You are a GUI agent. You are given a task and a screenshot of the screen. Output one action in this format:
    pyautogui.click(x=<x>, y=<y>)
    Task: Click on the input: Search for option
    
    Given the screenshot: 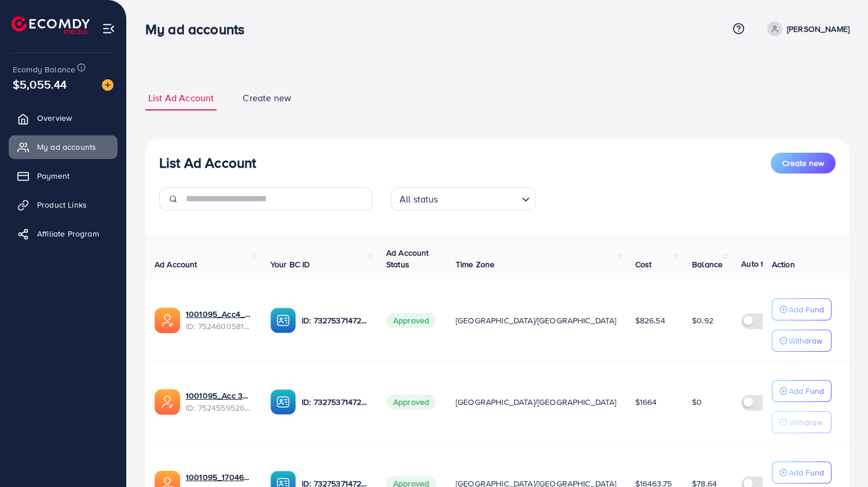 What is the action you would take?
    pyautogui.click(x=480, y=198)
    